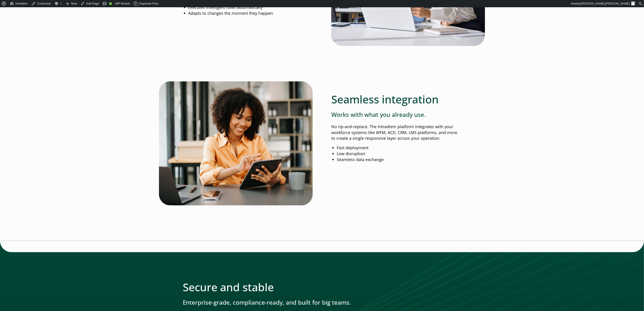 Image resolution: width=644 pixels, height=311 pixels. What do you see at coordinates (250, 7) in the screenshot?
I see `li: Executes intelligent rules automatically` at bounding box center [250, 7].